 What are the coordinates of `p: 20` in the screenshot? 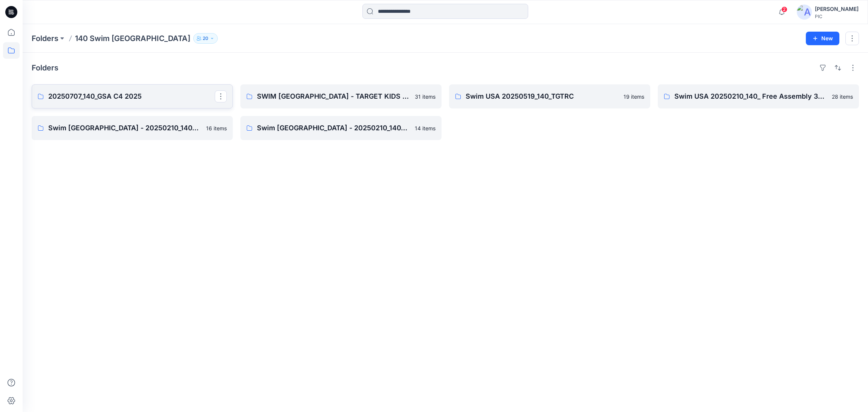 It's located at (205, 38).